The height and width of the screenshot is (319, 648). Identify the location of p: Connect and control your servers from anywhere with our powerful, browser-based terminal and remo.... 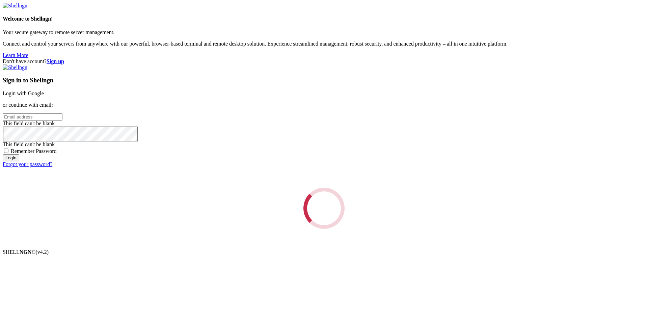
(324, 44).